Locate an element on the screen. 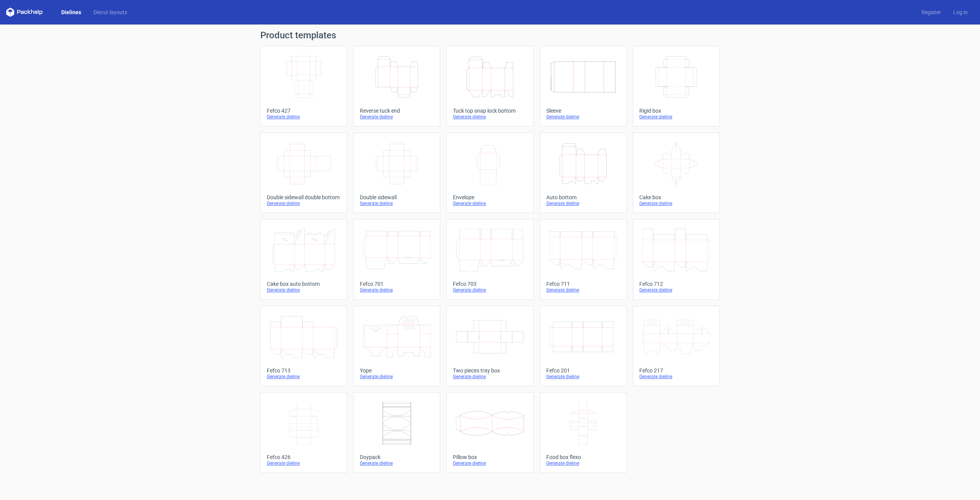 The width and height of the screenshot is (980, 500). div: Fefco 426 is located at coordinates (304, 457).